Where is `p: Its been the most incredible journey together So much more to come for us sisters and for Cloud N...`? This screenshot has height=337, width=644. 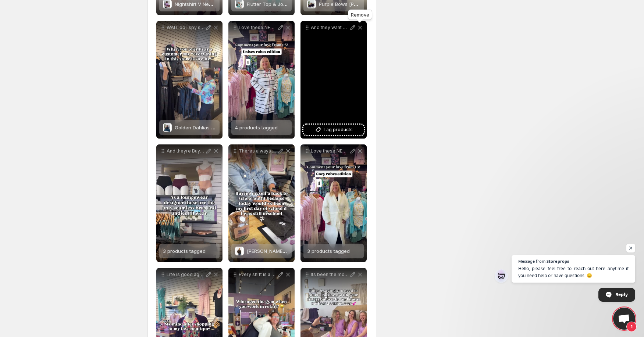
p: Its been the most incredible journey together So much more to come for us sisters and for Cloud N... is located at coordinates (330, 274).